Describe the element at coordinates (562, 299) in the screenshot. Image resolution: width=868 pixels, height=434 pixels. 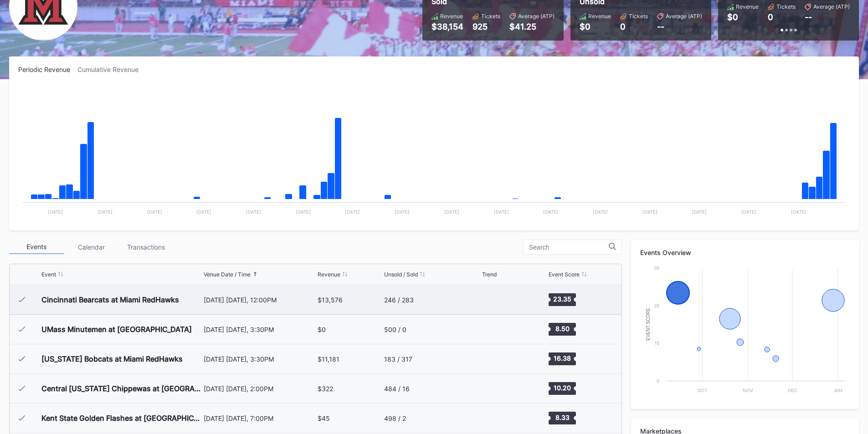
I see `text: 23.35` at that location.